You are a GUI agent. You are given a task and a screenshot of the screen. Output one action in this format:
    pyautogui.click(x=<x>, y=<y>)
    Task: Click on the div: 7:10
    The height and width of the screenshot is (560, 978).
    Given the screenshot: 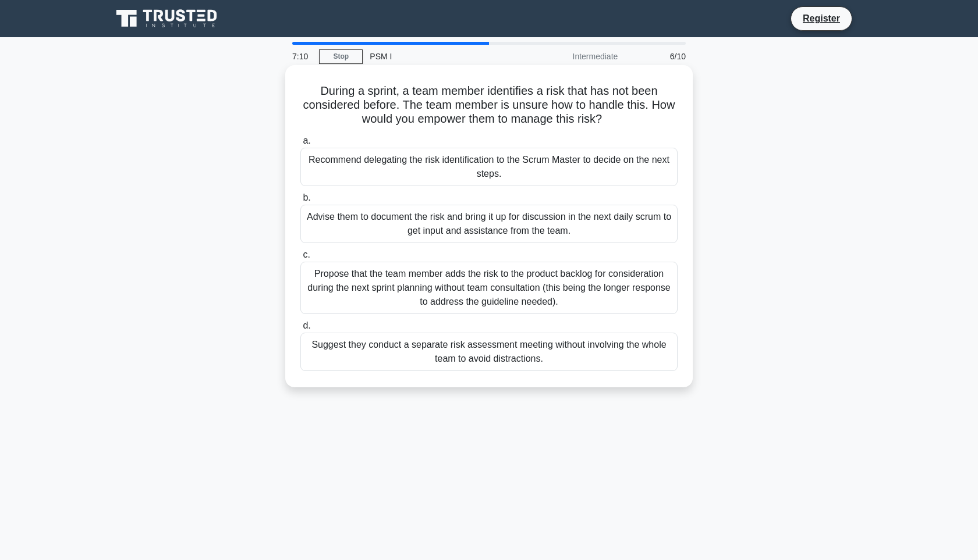 What is the action you would take?
    pyautogui.click(x=302, y=56)
    